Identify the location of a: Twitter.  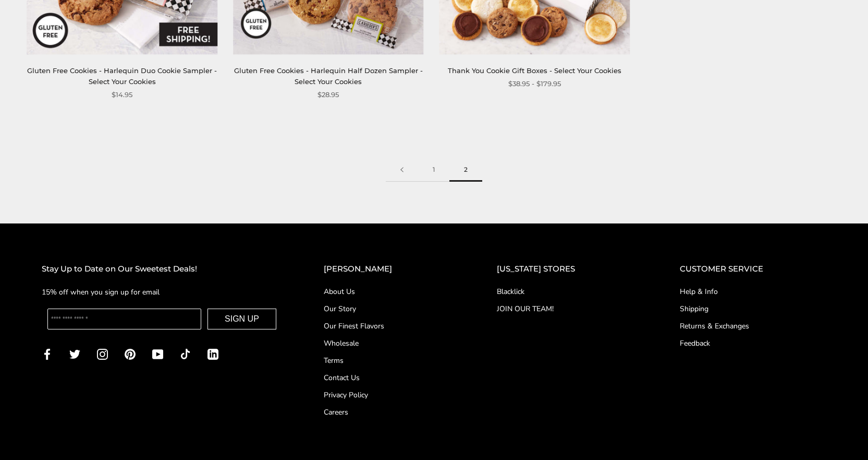
(75, 353).